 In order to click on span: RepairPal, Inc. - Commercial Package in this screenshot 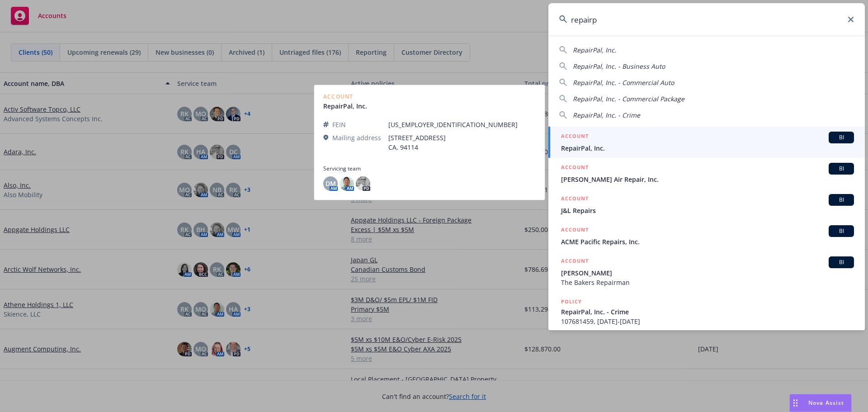, I will do `click(628, 99)`.